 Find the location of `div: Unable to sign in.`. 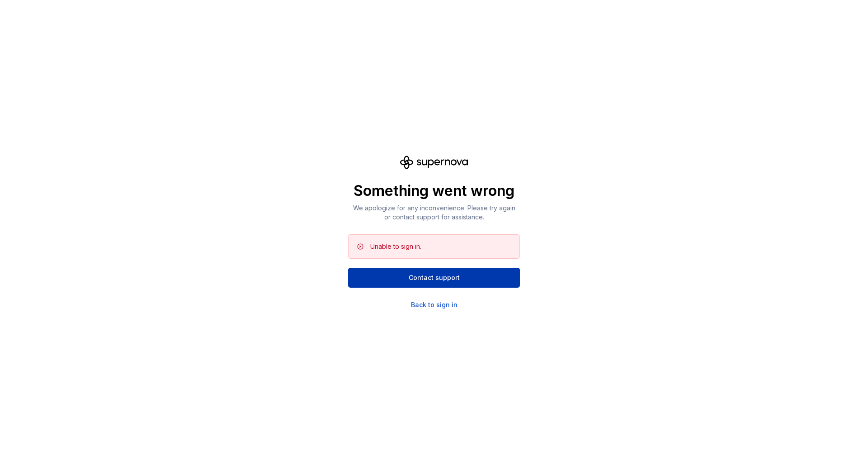

div: Unable to sign in. is located at coordinates (396, 247).